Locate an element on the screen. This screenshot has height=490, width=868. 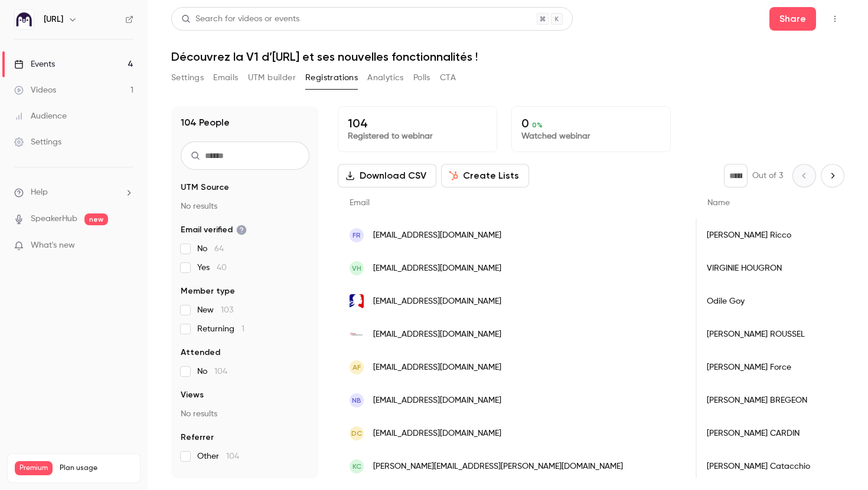
span: AF is located at coordinates (357, 368).